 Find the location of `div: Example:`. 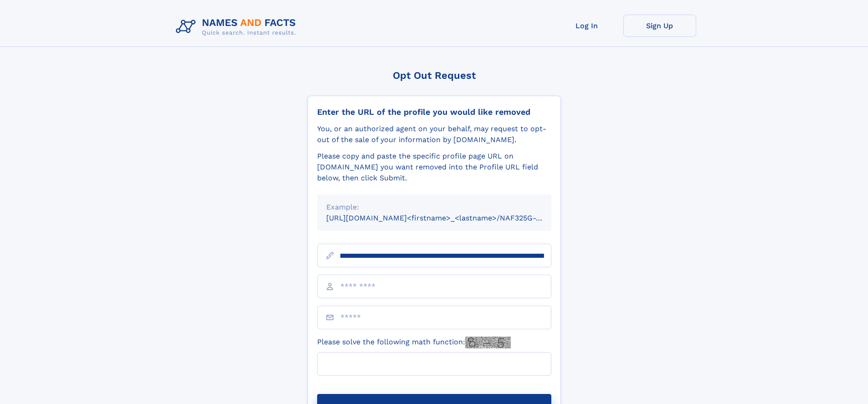

div: Example: is located at coordinates (434, 207).